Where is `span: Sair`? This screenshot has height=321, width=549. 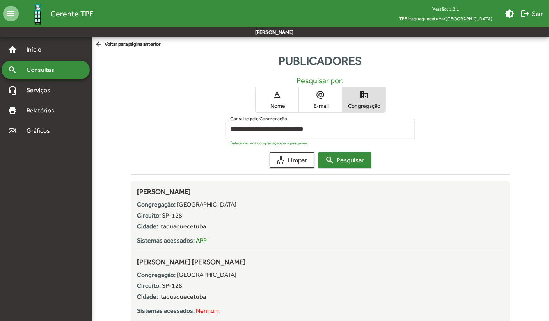
span: Sair is located at coordinates (531, 14).